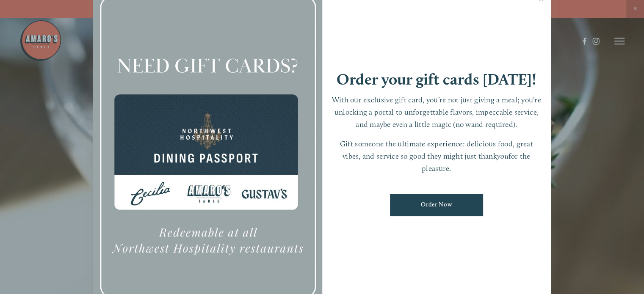  I want to click on p: Gift someone the ultimate experience: delicious food, great vibes, and service so good they might..., so click(437, 156).